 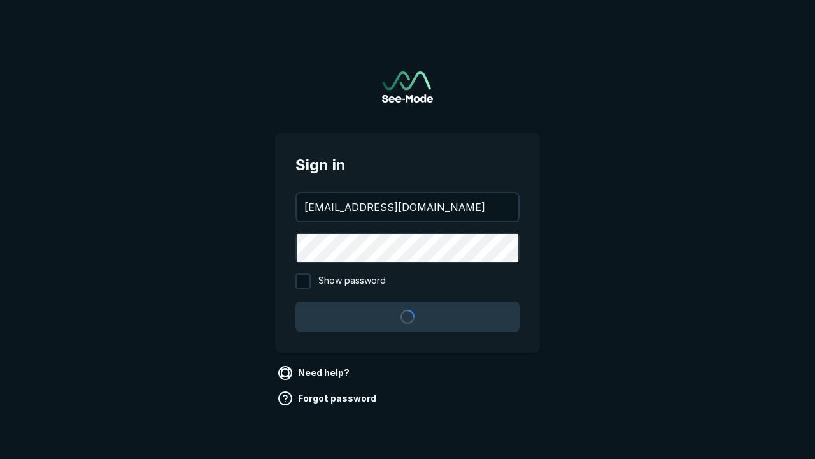 What do you see at coordinates (408, 165) in the screenshot?
I see `span: Sign in` at bounding box center [408, 165].